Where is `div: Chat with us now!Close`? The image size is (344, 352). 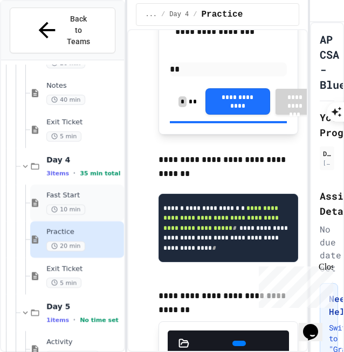 div: Chat with us now!Close is located at coordinates (39, 36).